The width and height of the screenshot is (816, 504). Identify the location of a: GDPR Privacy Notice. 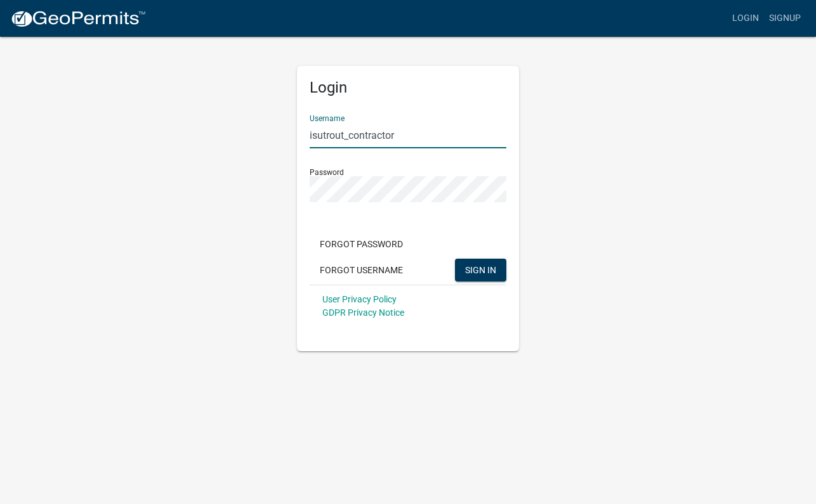
(363, 312).